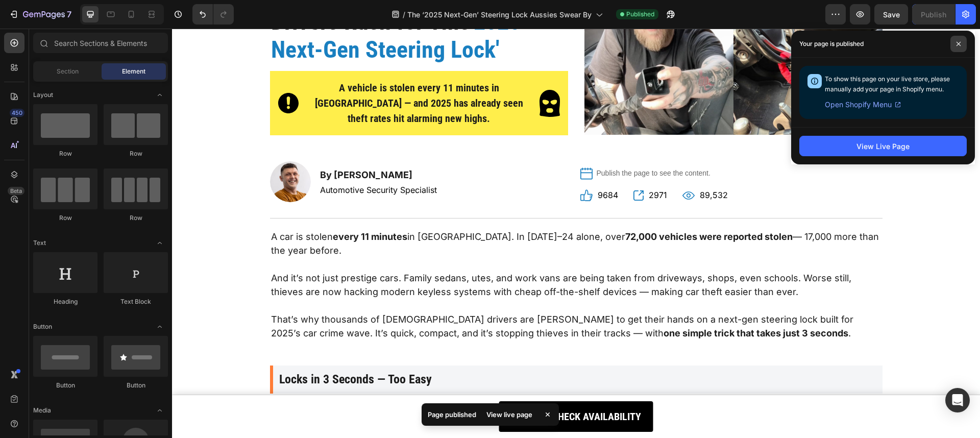  What do you see at coordinates (858, 105) in the screenshot?
I see `span: Open Shopify Menu` at bounding box center [858, 105].